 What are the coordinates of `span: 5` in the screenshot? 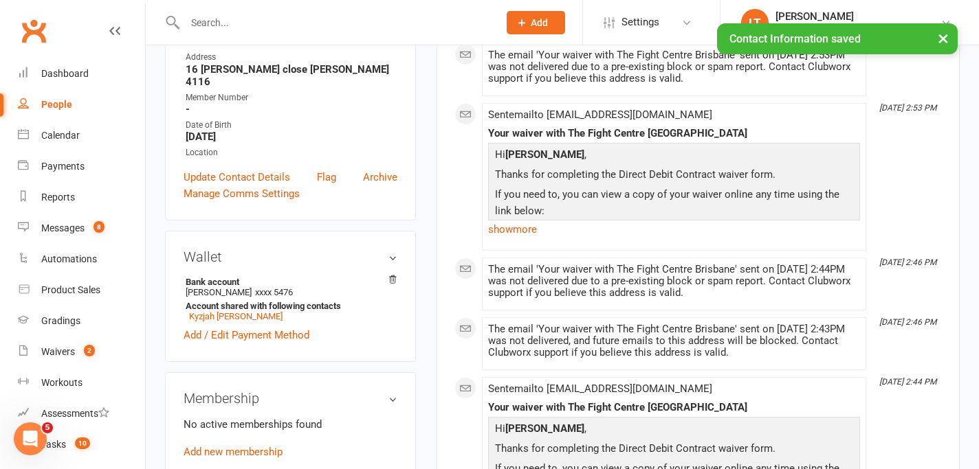 It's located at (47, 428).